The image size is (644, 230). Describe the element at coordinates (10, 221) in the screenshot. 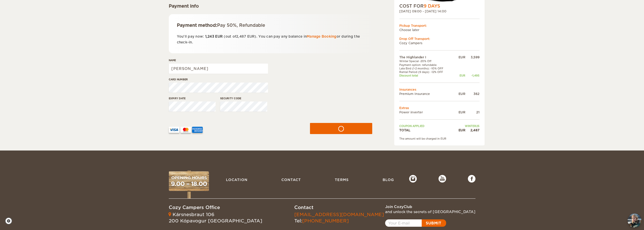

I see `a: Cookie settings` at that location.